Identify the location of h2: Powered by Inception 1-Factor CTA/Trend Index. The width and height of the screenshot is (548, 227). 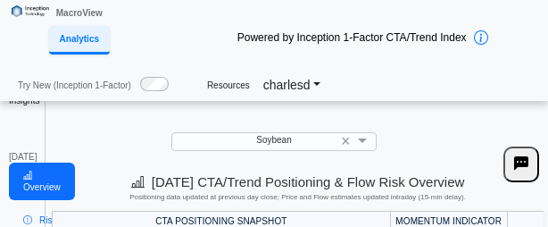
(352, 35).